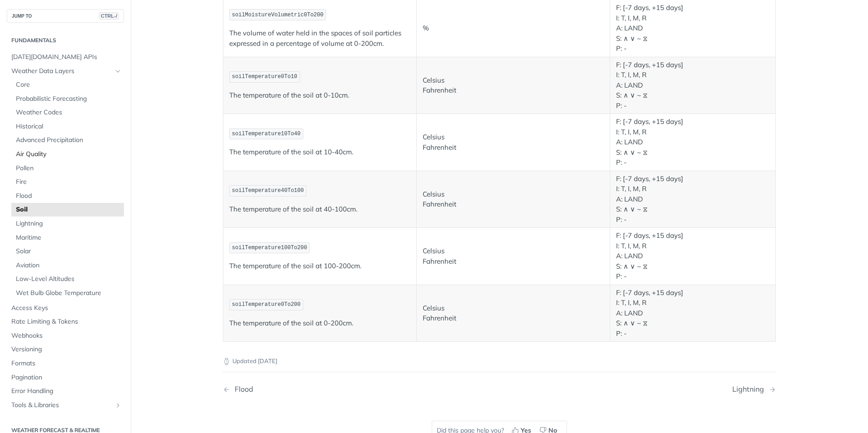  I want to click on p: The volume of water held in the spaces of soil particles expressed in a percentage of volume at 0..., so click(319, 38).